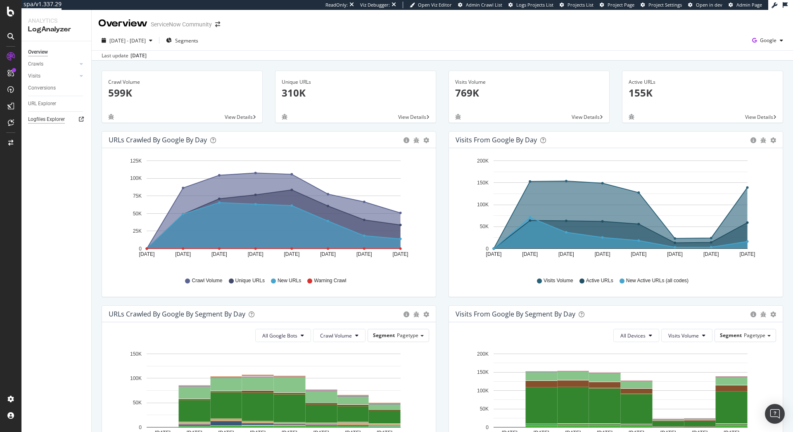 The width and height of the screenshot is (793, 432). What do you see at coordinates (767, 40) in the screenshot?
I see `button: Google` at bounding box center [767, 40].